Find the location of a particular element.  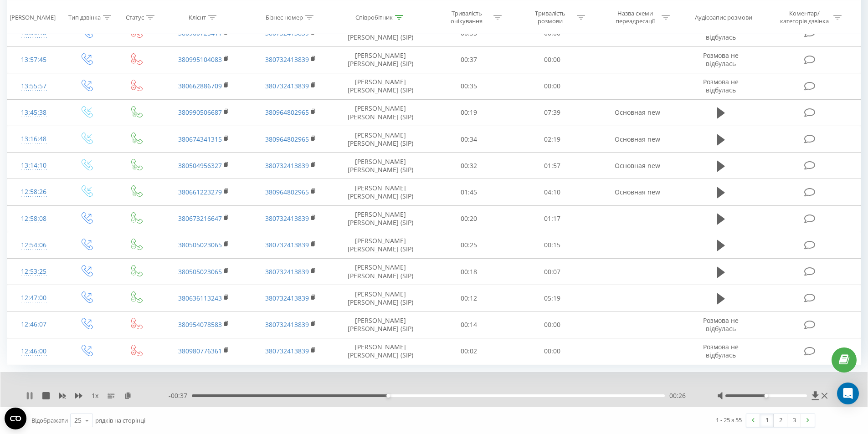

a: 380674341315 is located at coordinates (200, 139).